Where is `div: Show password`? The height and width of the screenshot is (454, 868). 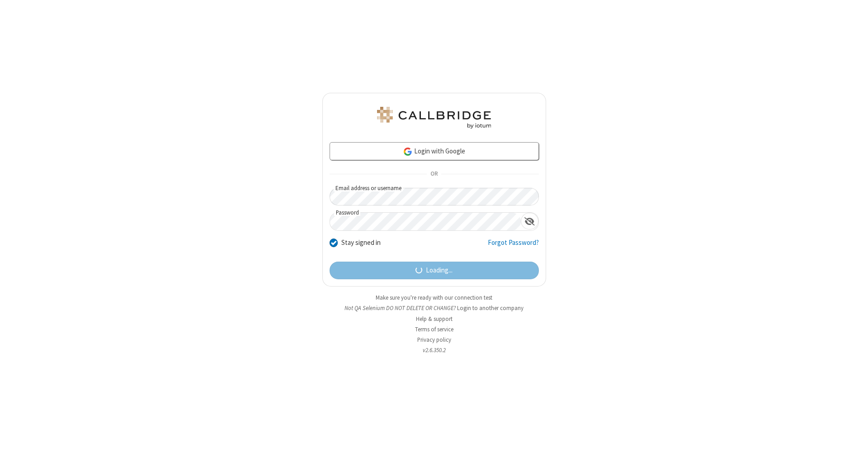
div: Show password is located at coordinates (529, 221).